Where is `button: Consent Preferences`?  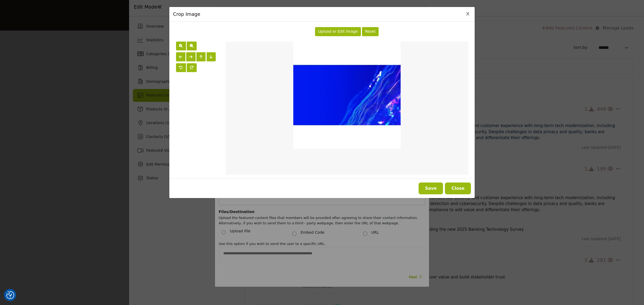
button: Consent Preferences is located at coordinates (10, 295).